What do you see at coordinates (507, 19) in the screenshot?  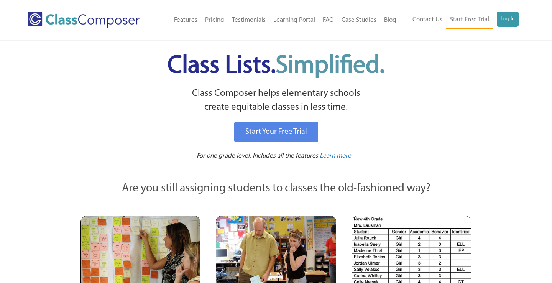 I see `a: Log In` at bounding box center [507, 19].